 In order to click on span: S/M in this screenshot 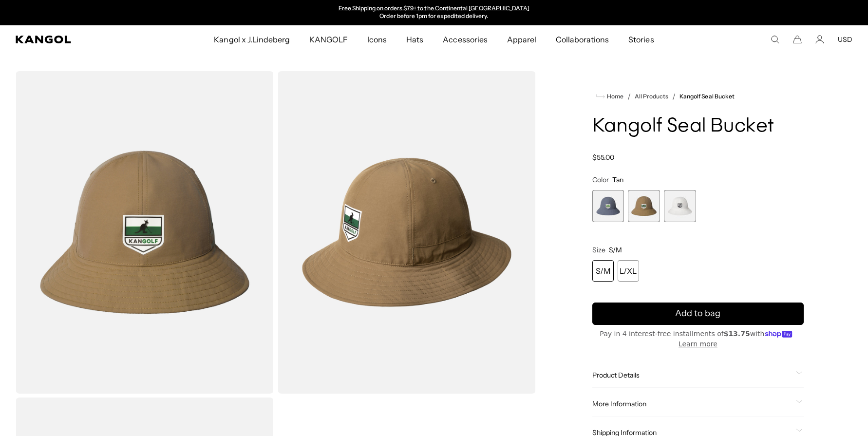, I will do `click(615, 250)`.